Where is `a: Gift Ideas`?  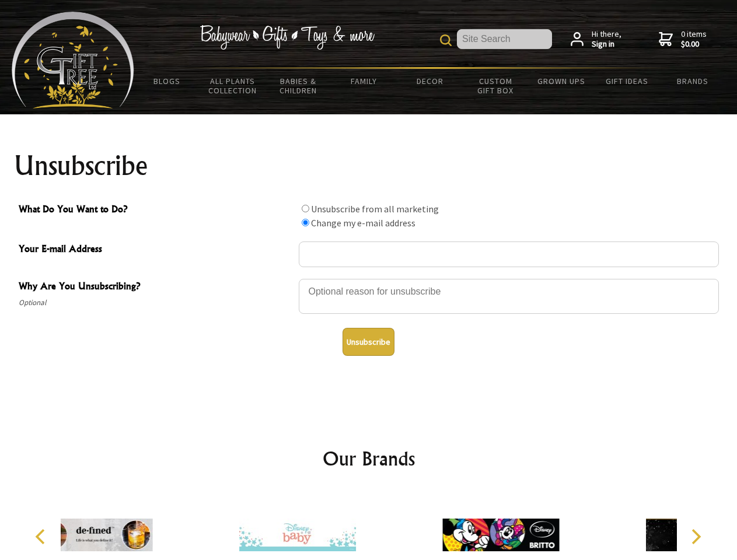 a: Gift Ideas is located at coordinates (627, 81).